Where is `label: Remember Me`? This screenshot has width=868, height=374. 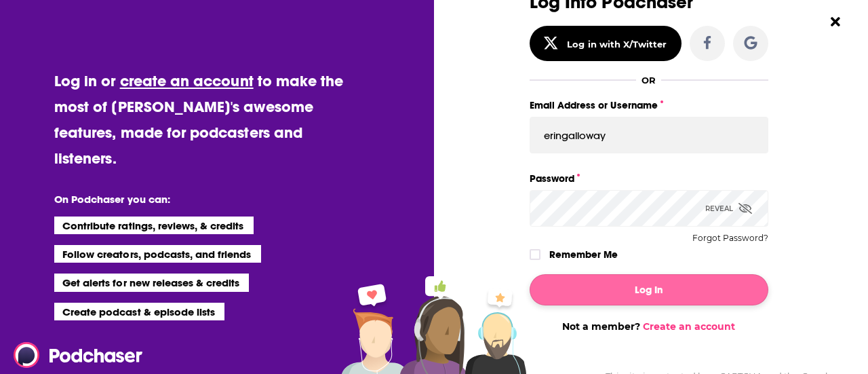 label: Remember Me is located at coordinates (584, 254).